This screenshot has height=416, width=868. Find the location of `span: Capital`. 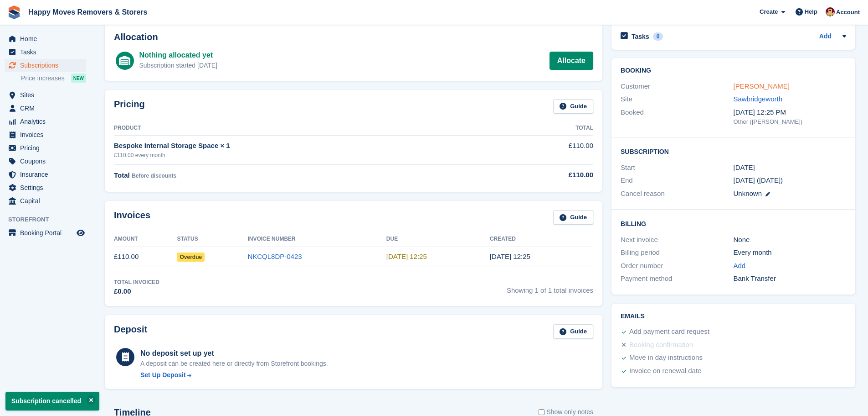

span: Capital is located at coordinates (48, 201).